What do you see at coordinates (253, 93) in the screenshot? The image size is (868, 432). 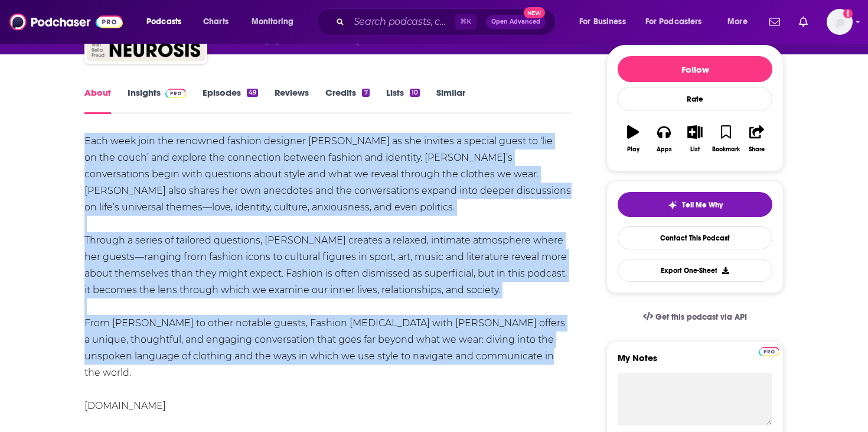 I see `div: 49` at bounding box center [253, 93].